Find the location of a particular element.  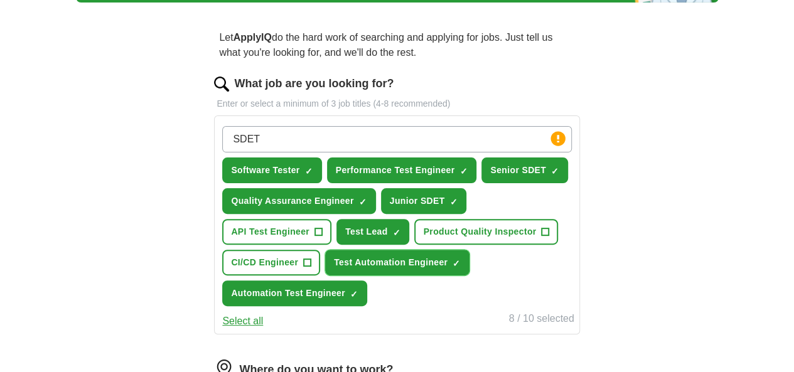

input: Type a job title and press enter is located at coordinates (397, 139).